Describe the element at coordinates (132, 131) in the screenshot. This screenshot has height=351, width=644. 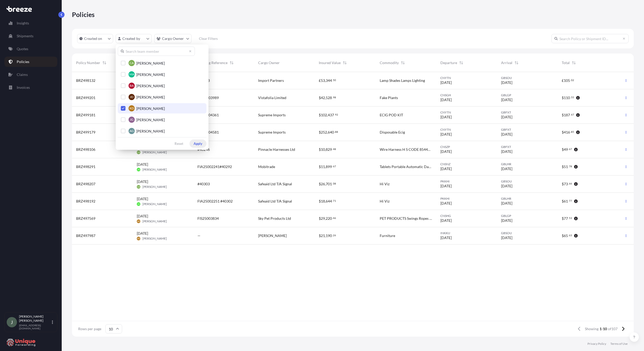
I see `span: AG` at that location.